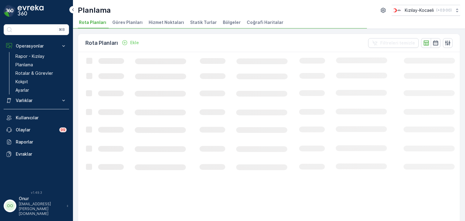 The image size is (465, 221). I want to click on span: Hizmet Noktaları, so click(166, 22).